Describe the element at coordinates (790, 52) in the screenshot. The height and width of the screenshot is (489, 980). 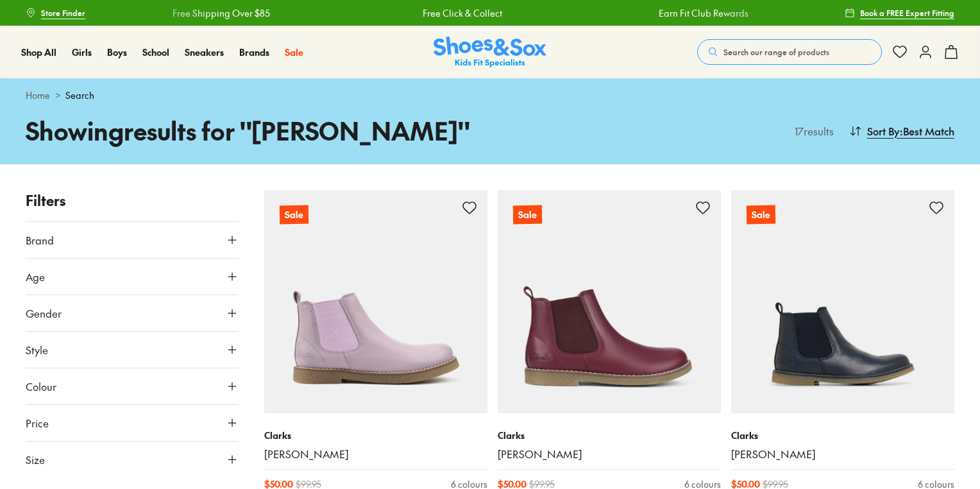
I see `button: Search our range of products` at that location.